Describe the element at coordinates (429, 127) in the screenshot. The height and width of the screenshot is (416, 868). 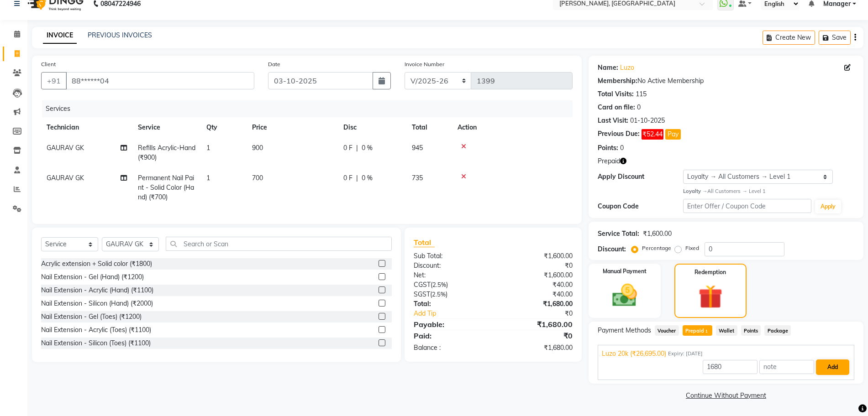
I see `th: Total` at that location.